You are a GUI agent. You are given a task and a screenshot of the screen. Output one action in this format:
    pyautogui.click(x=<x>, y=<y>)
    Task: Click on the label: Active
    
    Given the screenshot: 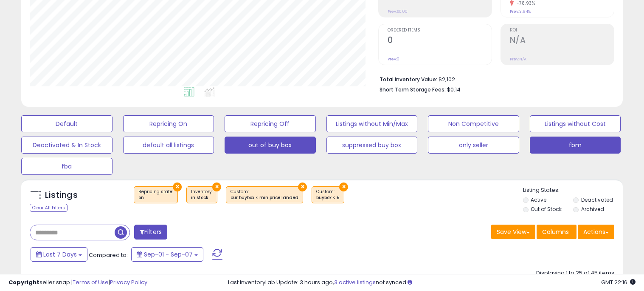 What is the action you would take?
    pyautogui.click(x=538, y=199)
    